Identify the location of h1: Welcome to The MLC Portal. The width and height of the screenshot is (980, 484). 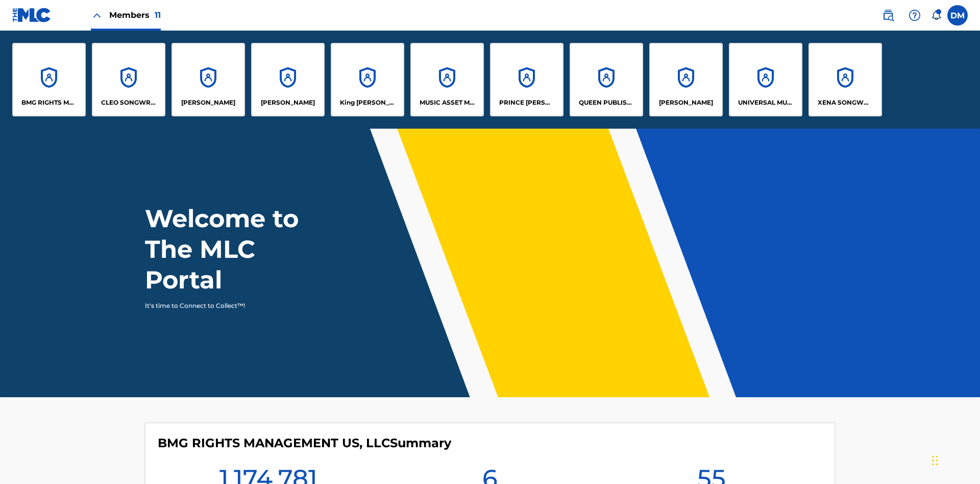
(240, 249).